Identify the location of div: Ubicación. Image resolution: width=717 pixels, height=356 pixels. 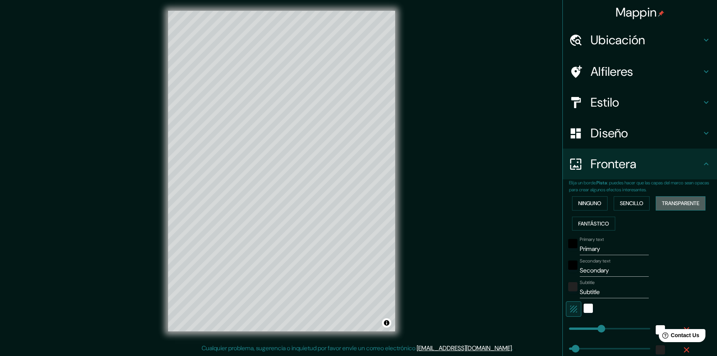
(640, 40).